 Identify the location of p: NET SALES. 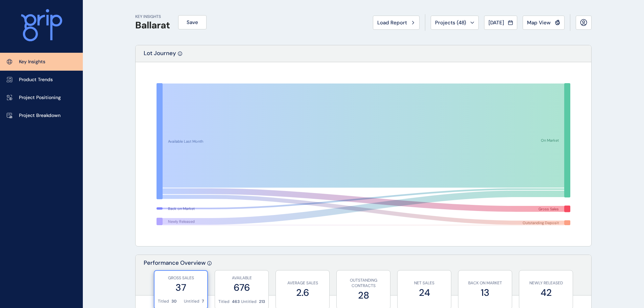
(424, 283).